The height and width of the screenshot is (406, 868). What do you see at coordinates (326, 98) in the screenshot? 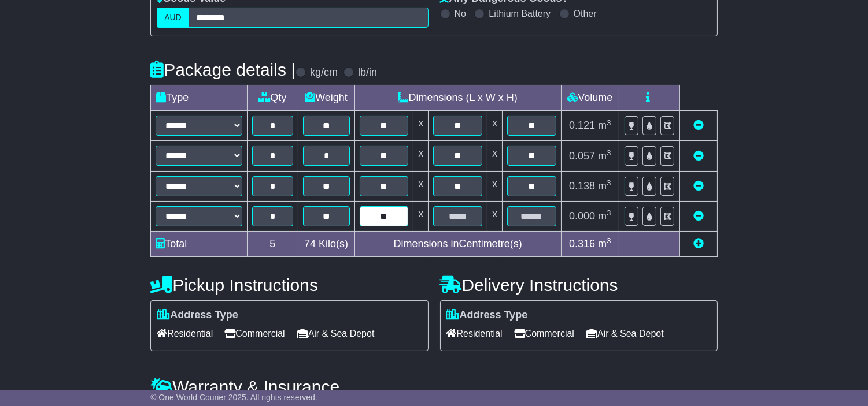
I see `td: Weight` at bounding box center [326, 98].